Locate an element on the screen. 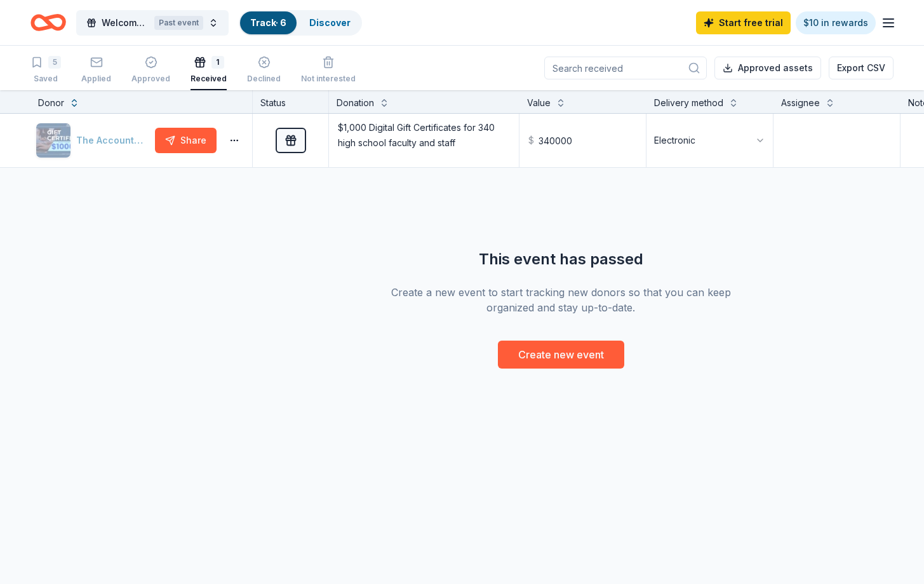 The width and height of the screenshot is (924, 584). input: Search received is located at coordinates (626, 68).